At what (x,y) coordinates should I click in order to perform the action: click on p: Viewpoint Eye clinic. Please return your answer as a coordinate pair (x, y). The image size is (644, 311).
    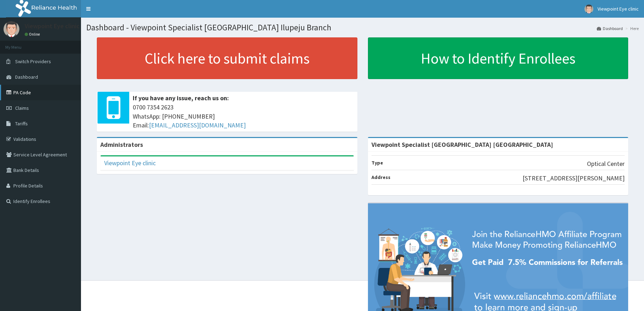
    Looking at the image, I should click on (52, 26).